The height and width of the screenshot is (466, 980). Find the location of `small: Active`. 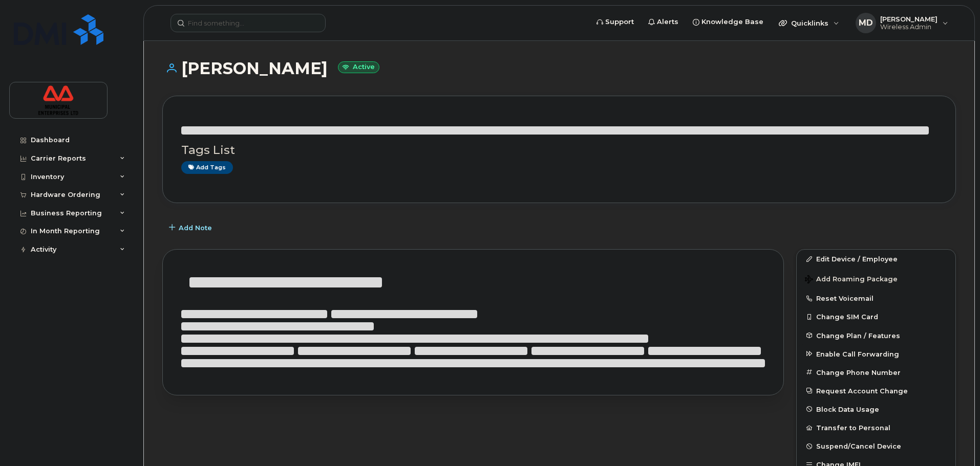

small: Active is located at coordinates (359, 67).